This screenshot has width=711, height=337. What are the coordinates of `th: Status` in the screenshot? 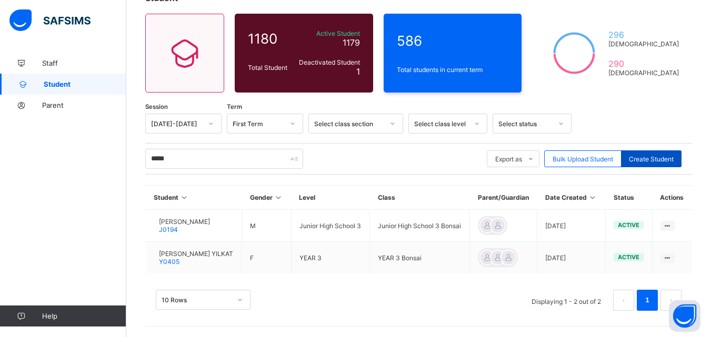 It's located at (629, 198).